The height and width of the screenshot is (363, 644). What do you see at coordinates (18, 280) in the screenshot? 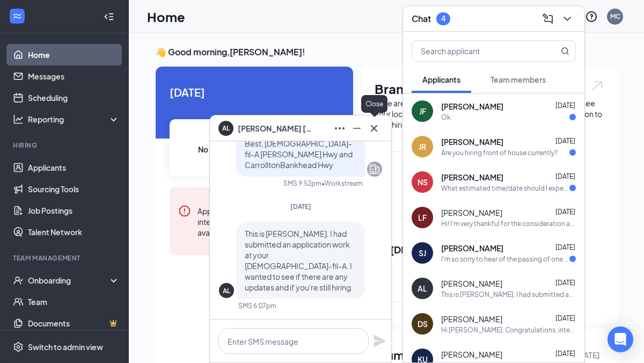
I see `svg: UserCheck` at bounding box center [18, 280].